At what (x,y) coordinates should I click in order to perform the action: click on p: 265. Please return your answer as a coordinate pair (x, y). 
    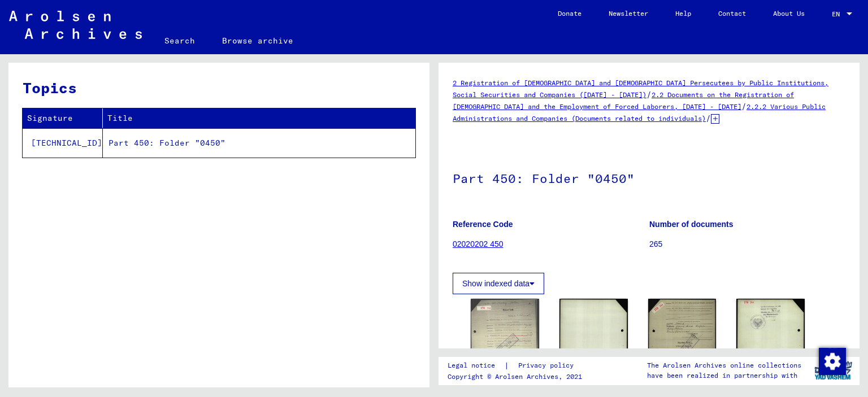
    Looking at the image, I should click on (747, 244).